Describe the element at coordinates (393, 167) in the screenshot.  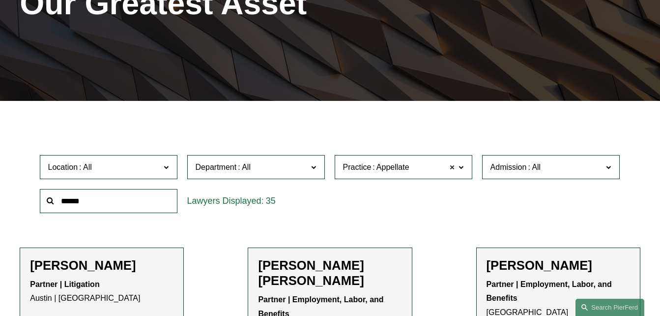
I see `span: Appellate` at that location.